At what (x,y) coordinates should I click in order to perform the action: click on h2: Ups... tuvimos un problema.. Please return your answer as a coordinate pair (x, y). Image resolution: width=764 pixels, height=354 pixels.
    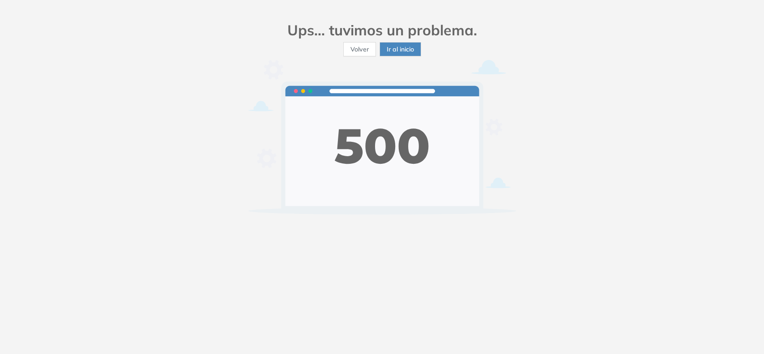
    Looking at the image, I should click on (382, 30).